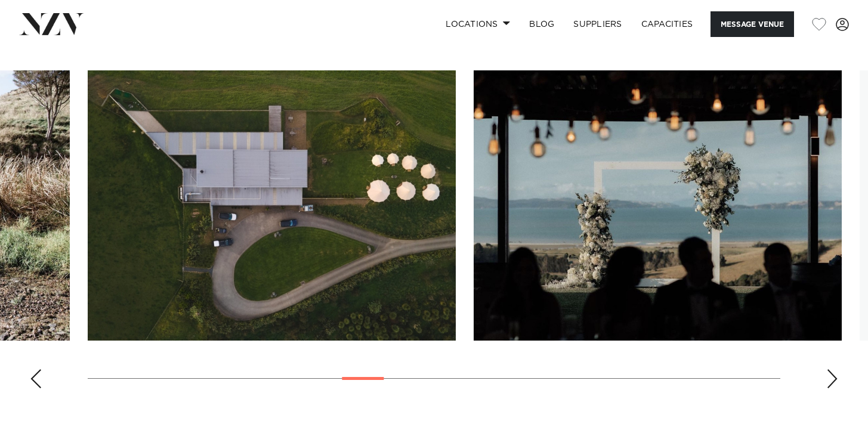  What do you see at coordinates (657, 206) in the screenshot?
I see `swiper-slide: 13 / 30` at bounding box center [657, 206].